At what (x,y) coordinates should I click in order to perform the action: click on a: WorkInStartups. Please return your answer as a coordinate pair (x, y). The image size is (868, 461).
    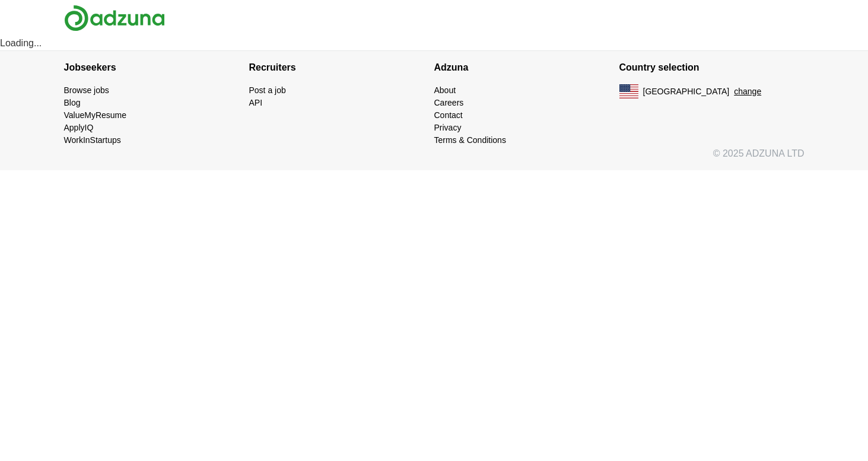
    Looking at the image, I should click on (92, 140).